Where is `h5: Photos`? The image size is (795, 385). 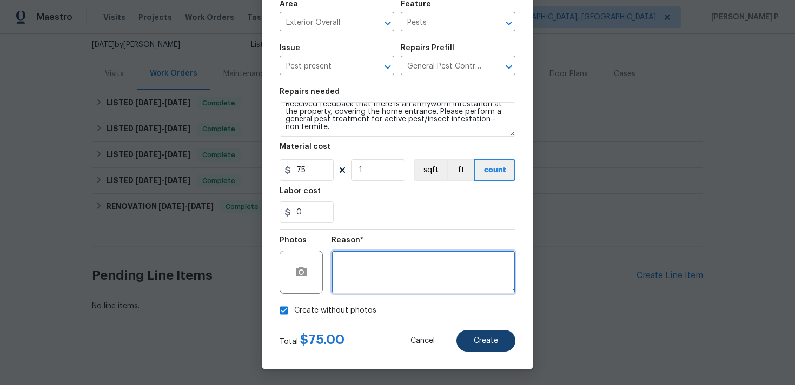 h5: Photos is located at coordinates (293, 241).